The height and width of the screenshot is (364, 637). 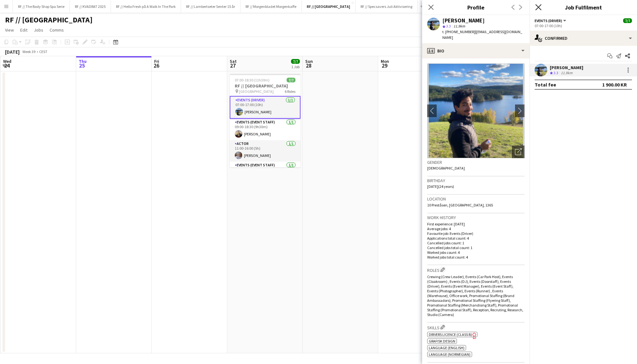 I want to click on p: Worked jobs count: 4, so click(x=476, y=252).